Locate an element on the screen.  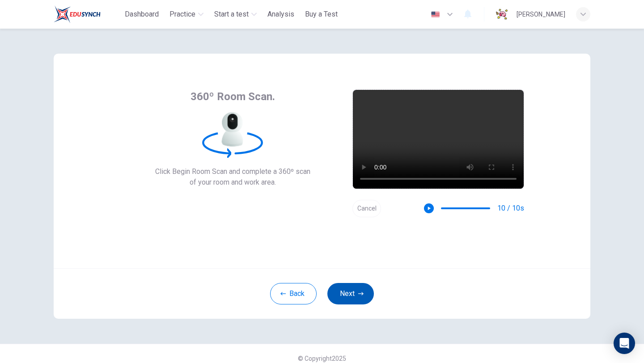
span: © Copyright 2025 is located at coordinates (322, 359).